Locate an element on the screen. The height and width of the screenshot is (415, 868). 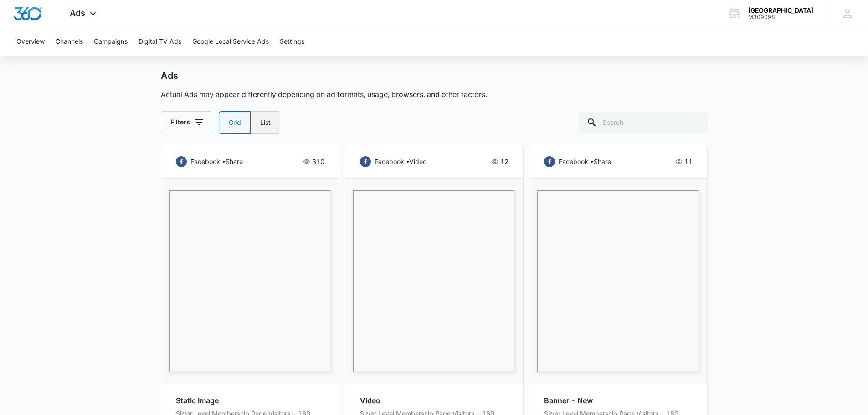
label: Grid is located at coordinates (235, 122).